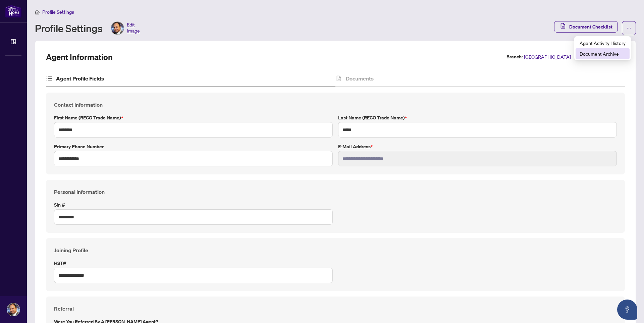 The image size is (644, 323). Describe the element at coordinates (335, 105) in the screenshot. I see `h4: Contact Information` at that location.